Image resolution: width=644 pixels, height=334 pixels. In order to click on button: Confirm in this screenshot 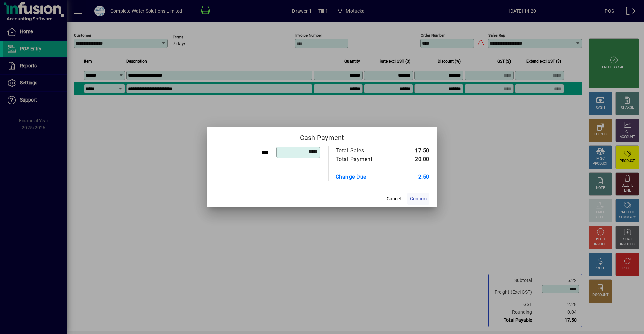, I will do `click(418, 199)`.